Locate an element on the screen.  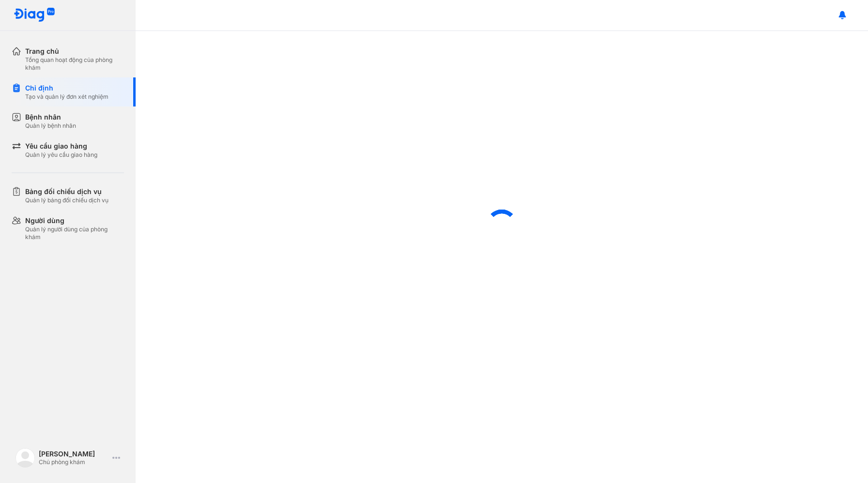
div: Chỉ định is located at coordinates (67, 88).